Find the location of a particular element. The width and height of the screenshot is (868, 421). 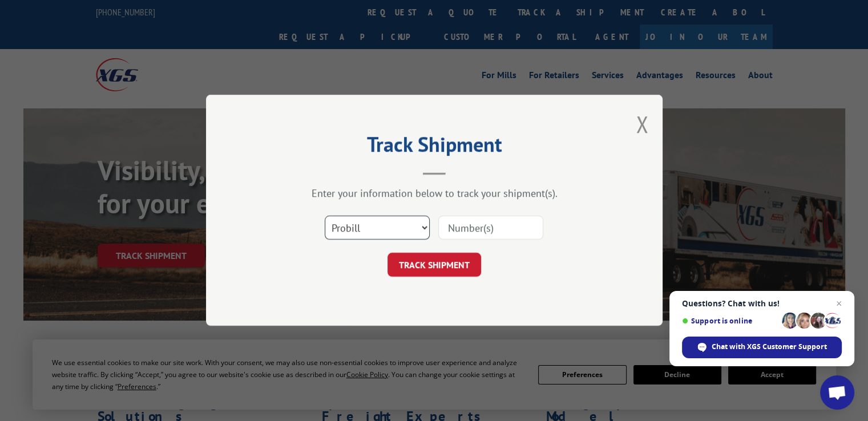

input: Number(s) is located at coordinates (491, 228).